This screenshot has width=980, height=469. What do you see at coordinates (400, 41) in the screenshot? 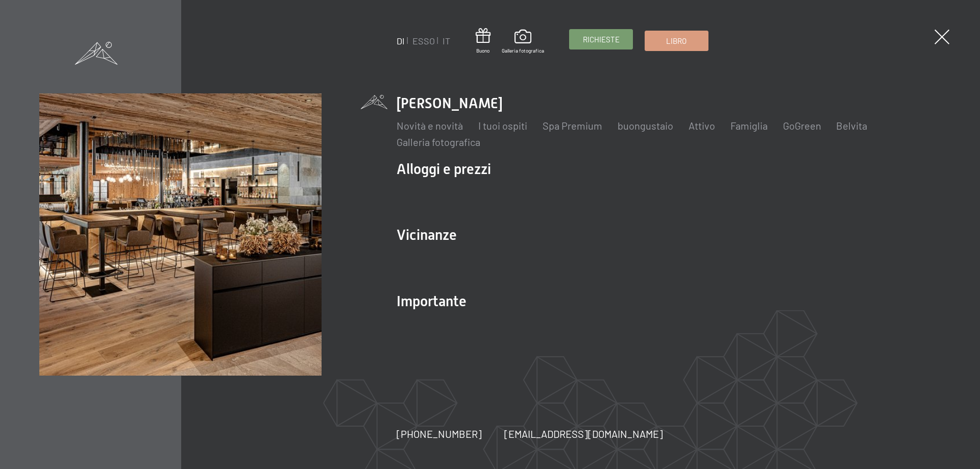
I see `a: DI` at bounding box center [400, 41].